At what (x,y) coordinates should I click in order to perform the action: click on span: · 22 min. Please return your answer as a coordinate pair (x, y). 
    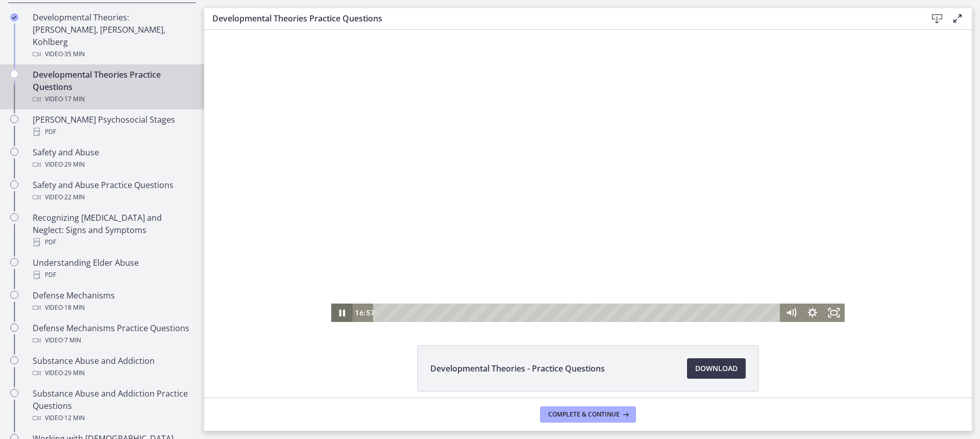
    Looking at the image, I should click on (73, 197).